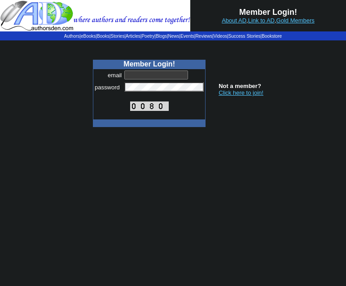 This screenshot has height=286, width=346. What do you see at coordinates (187, 36) in the screenshot?
I see `a: Events` at bounding box center [187, 36].